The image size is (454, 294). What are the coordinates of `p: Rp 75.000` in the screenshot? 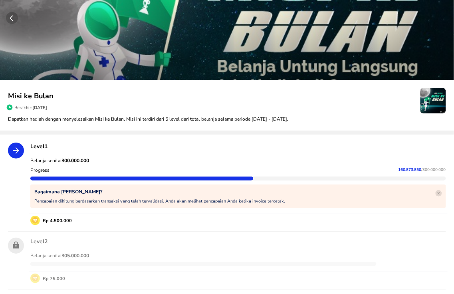 It's located at (52, 279).